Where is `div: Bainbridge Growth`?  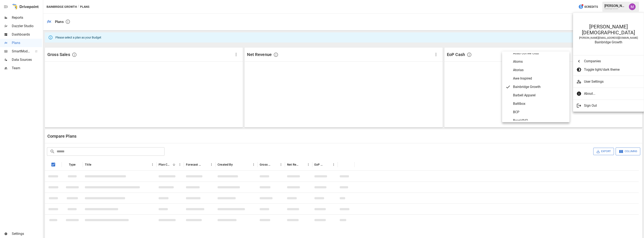 div: Bainbridge Growth is located at coordinates (608, 42).